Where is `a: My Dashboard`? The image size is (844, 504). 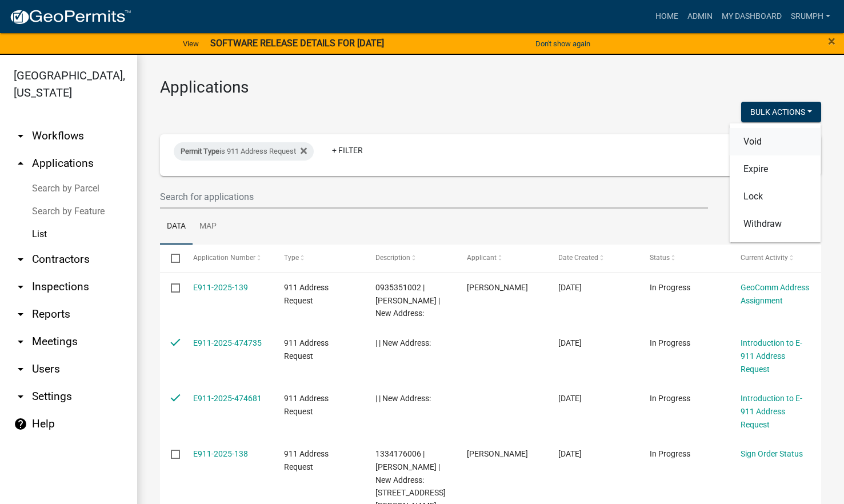
a: My Dashboard is located at coordinates (752, 16).